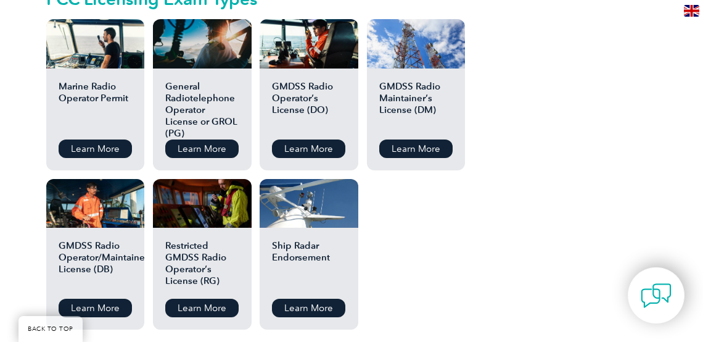 The width and height of the screenshot is (703, 342). What do you see at coordinates (51, 329) in the screenshot?
I see `a: BACK TO TOP` at bounding box center [51, 329].